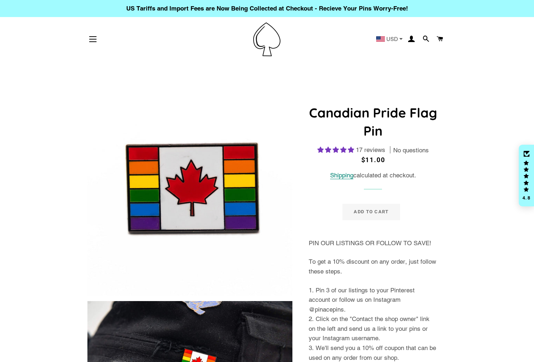 The height and width of the screenshot is (362, 534). I want to click on div: Click to open Judge.me floating reviews tab, so click(527, 176).